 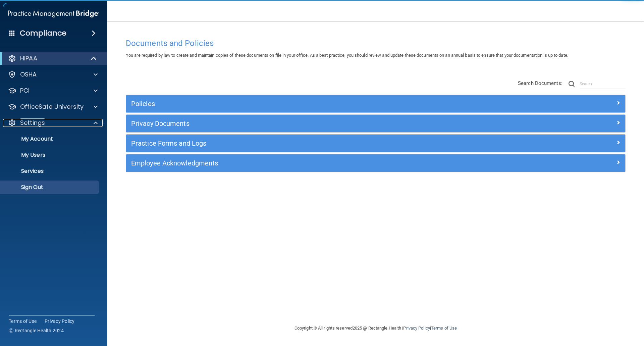 I want to click on a: OSHA, so click(x=52, y=74).